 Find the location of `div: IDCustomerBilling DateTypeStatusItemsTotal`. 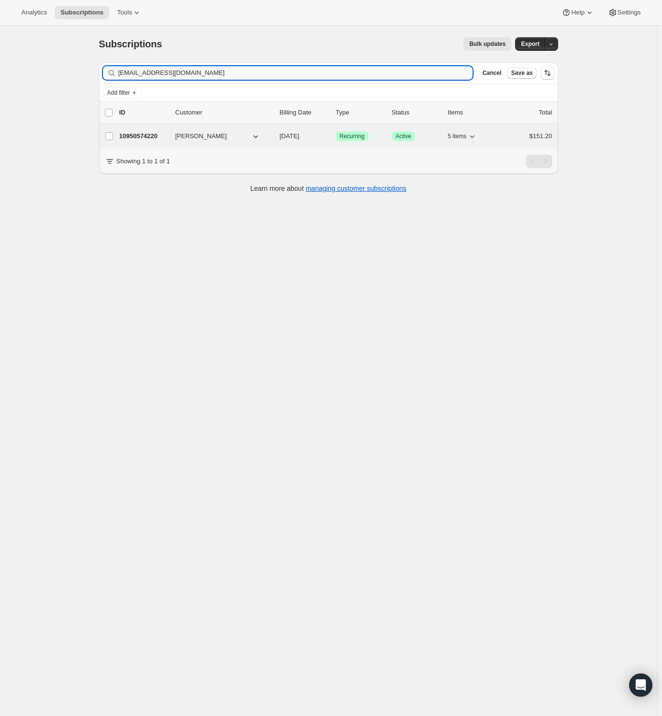

div: IDCustomerBilling DateTypeStatusItemsTotal is located at coordinates (336, 113).